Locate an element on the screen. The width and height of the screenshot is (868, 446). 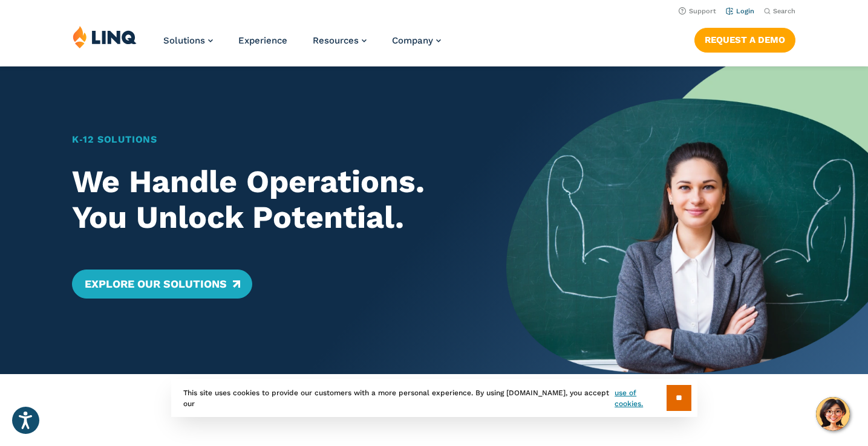
a: Company is located at coordinates (416, 40).